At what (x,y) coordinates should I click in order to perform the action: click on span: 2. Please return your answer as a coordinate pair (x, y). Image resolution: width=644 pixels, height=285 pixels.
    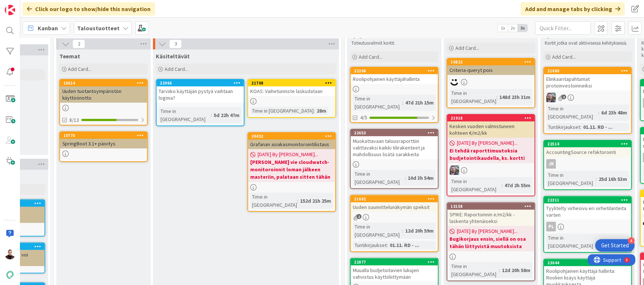
    Looking at the image, I should click on (564, 97).